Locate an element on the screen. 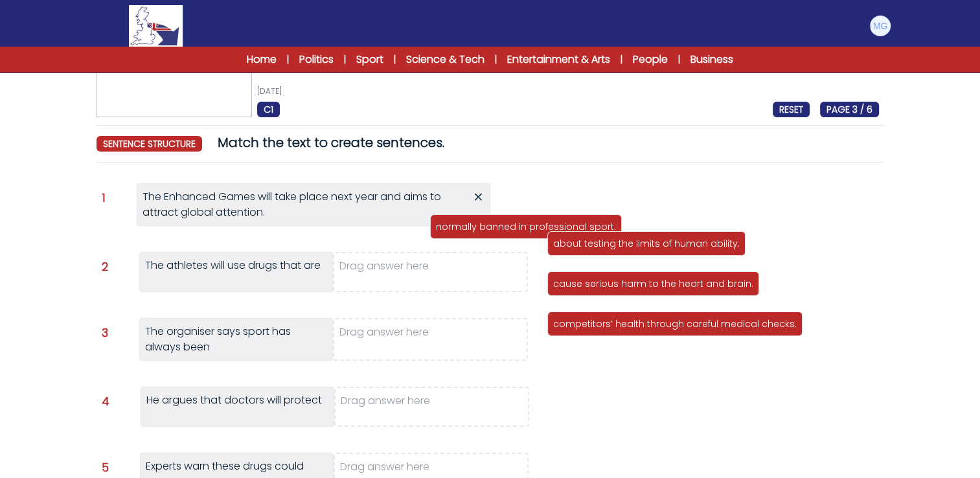 The width and height of the screenshot is (980, 478). p: cause serious harm to the heart and brain. is located at coordinates (653, 284).